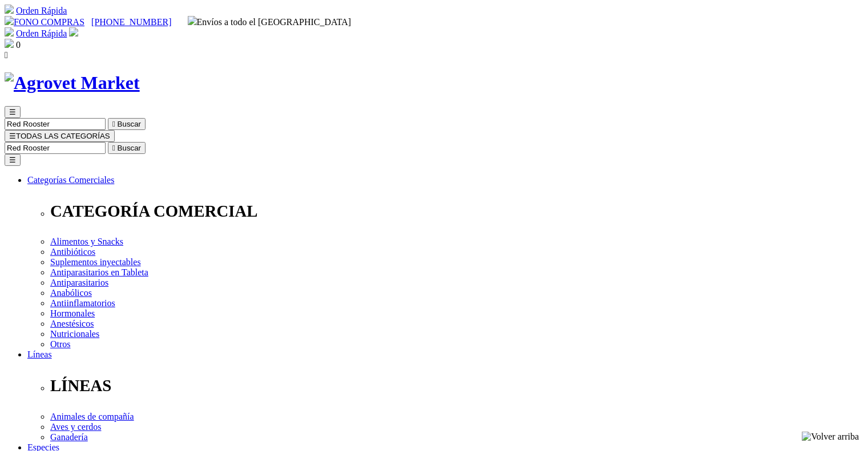 The height and width of the screenshot is (451, 868). I want to click on a: Aves y cerdos, so click(75, 426).